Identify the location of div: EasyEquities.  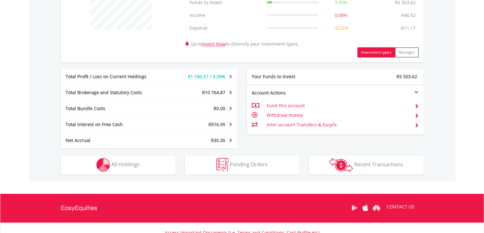
(79, 208).